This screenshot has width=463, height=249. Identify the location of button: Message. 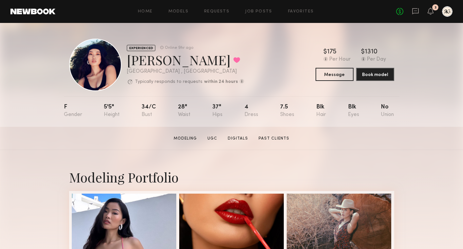
(334, 74).